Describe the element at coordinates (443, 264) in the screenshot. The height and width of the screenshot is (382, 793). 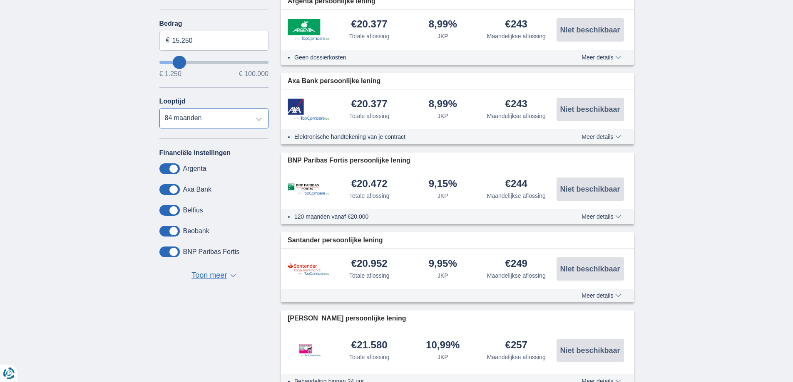
I see `div: 9,95%` at that location.